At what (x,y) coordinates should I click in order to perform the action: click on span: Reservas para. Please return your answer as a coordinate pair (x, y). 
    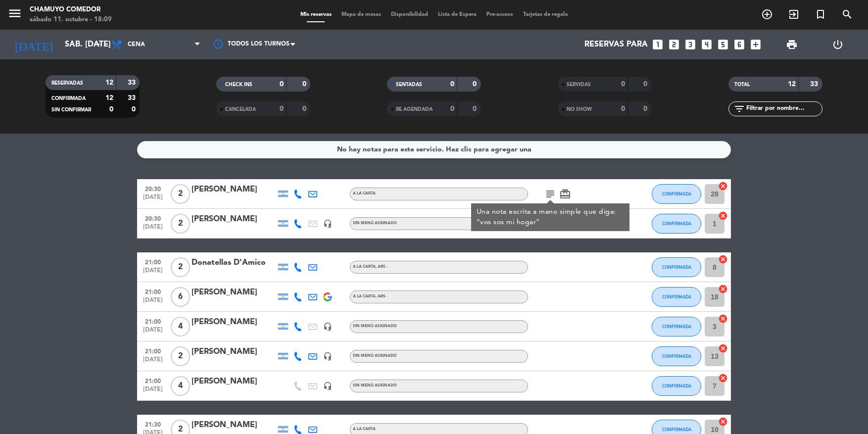
    Looking at the image, I should click on (616, 44).